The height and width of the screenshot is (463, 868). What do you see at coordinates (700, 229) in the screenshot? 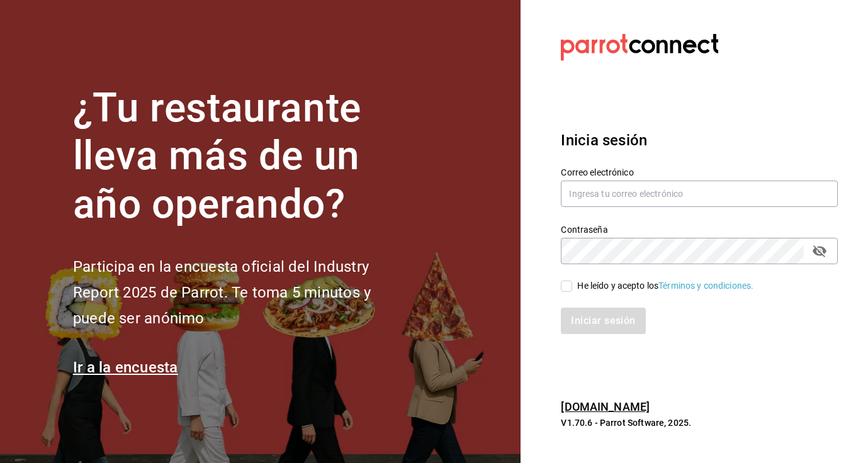
I see `label: Contraseña` at bounding box center [700, 229].